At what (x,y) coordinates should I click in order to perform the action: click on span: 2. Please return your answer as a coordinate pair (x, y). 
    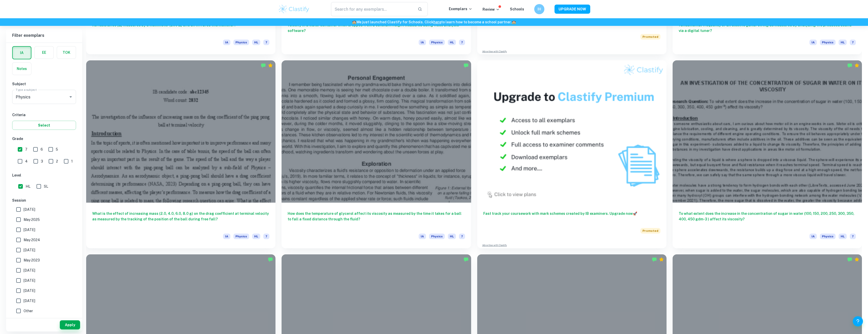
    Looking at the image, I should click on (57, 161).